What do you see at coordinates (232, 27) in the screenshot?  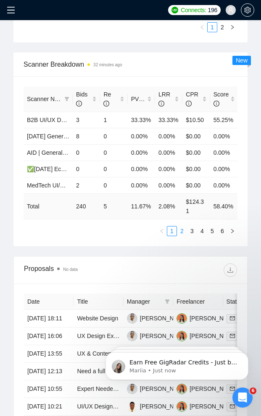 I see `span: right` at bounding box center [232, 27].